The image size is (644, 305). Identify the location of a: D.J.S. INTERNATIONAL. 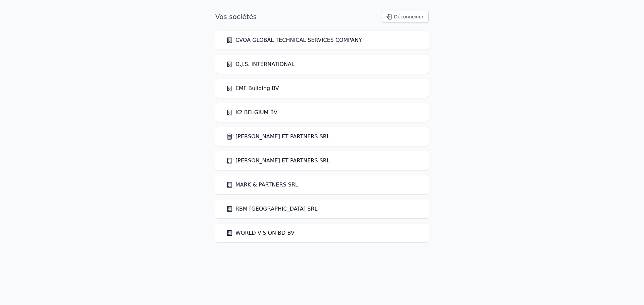
(260, 64).